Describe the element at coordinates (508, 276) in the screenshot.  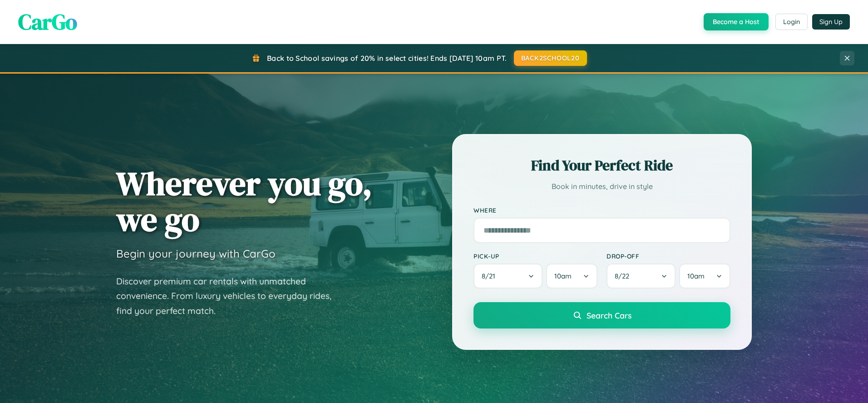
I see `button: 8/21` at that location.